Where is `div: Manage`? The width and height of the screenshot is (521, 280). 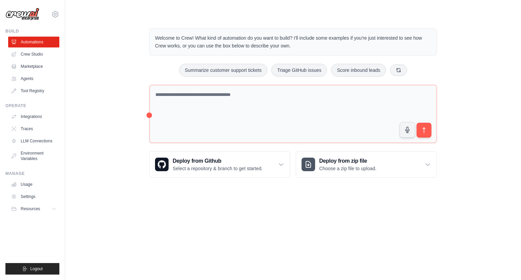
div: Manage is located at coordinates (32, 174).